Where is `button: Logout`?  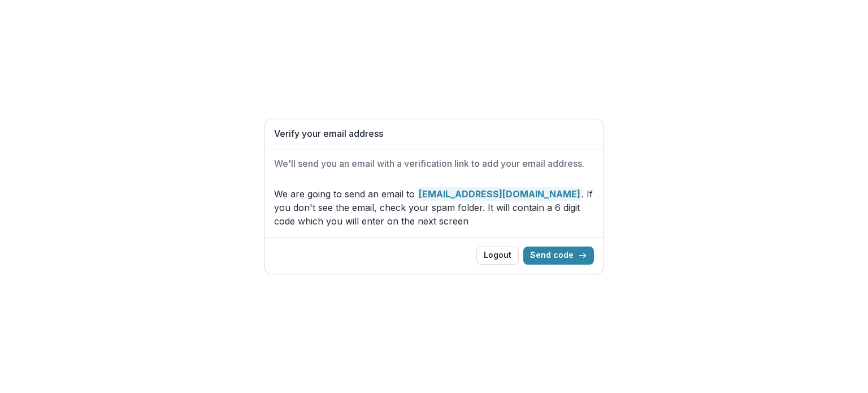
button: Logout is located at coordinates (497, 256).